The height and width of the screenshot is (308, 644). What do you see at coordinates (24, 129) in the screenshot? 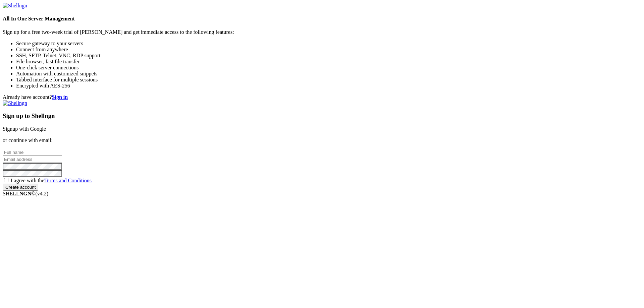
I see `a: Signup with Google` at bounding box center [24, 129].